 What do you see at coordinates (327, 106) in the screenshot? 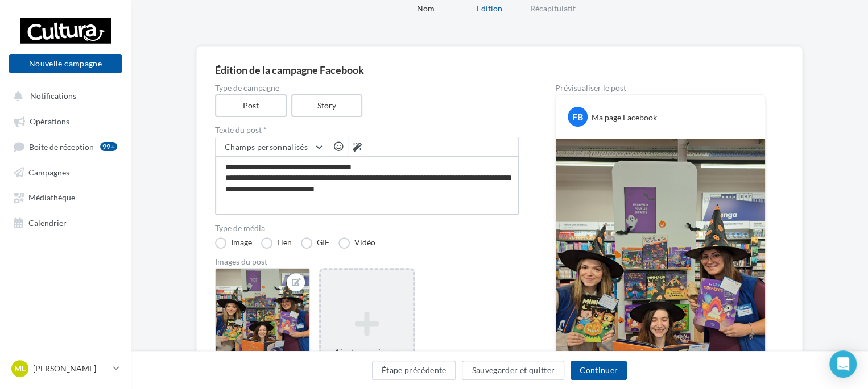
I see `label: Story` at bounding box center [327, 106].